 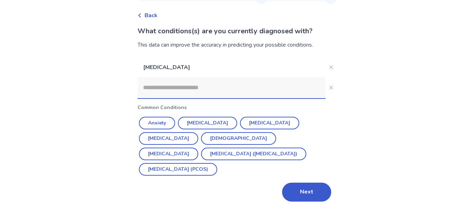 What do you see at coordinates (157, 123) in the screenshot?
I see `button: Anxiety` at bounding box center [157, 123].